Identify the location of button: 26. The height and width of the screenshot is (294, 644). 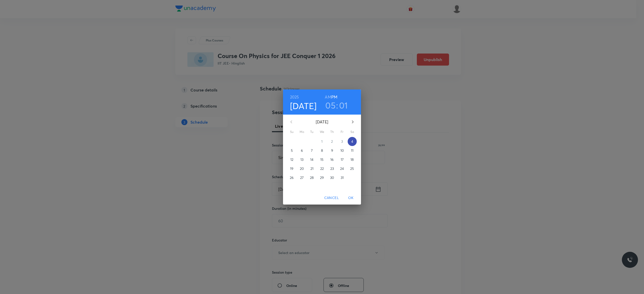
(292, 177).